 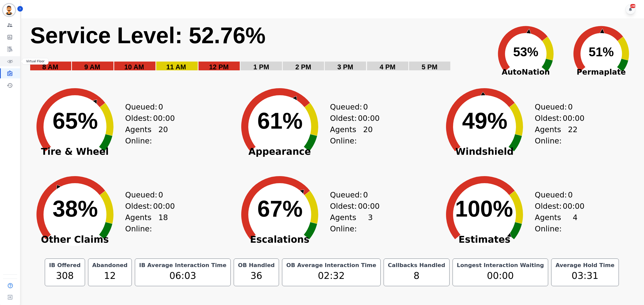 What do you see at coordinates (51, 67) in the screenshot?
I see `text: 8 AM` at bounding box center [51, 67].